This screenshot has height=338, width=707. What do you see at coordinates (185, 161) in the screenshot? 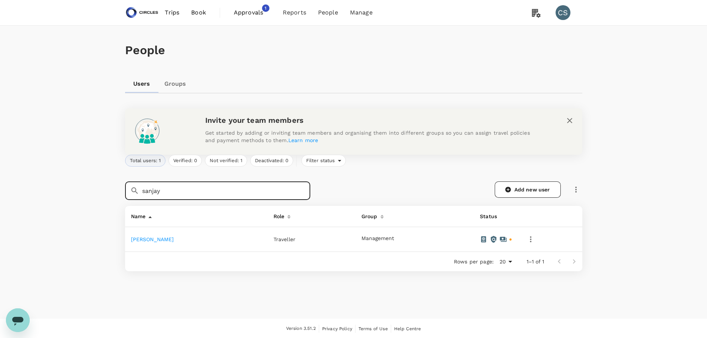
I see `button: Verified: 0` at bounding box center [185, 161].